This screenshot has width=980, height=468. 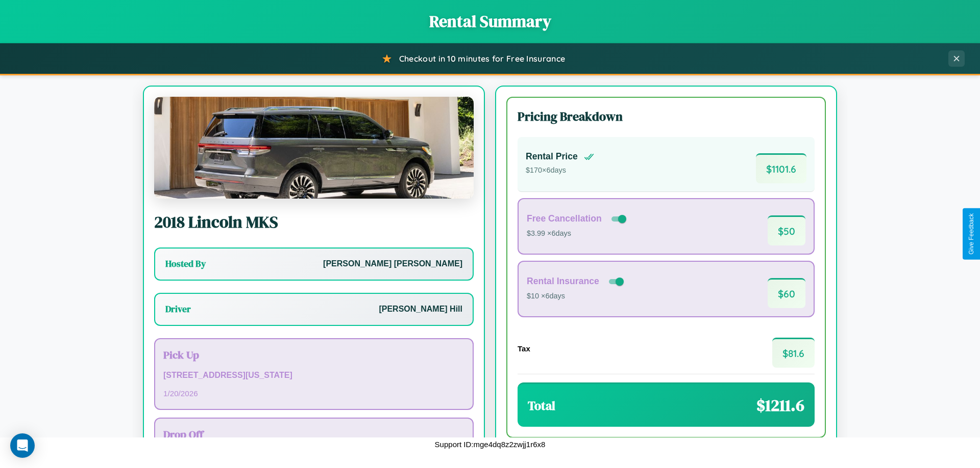 What do you see at coordinates (178, 310) in the screenshot?
I see `h3: Driver` at bounding box center [178, 310].